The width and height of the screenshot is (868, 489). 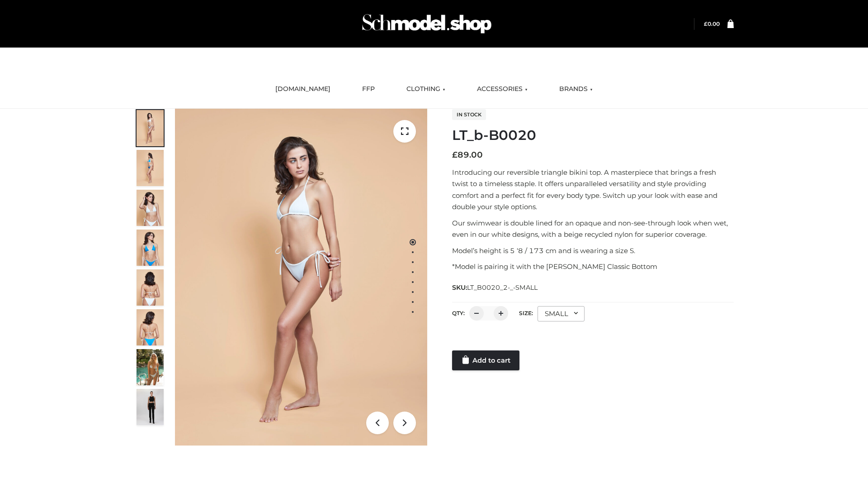 I want to click on img: ArielClassicBikiniTop_CloudNine_AzureSky_OW114ECO_4-scaled.jpg, so click(x=150, y=247).